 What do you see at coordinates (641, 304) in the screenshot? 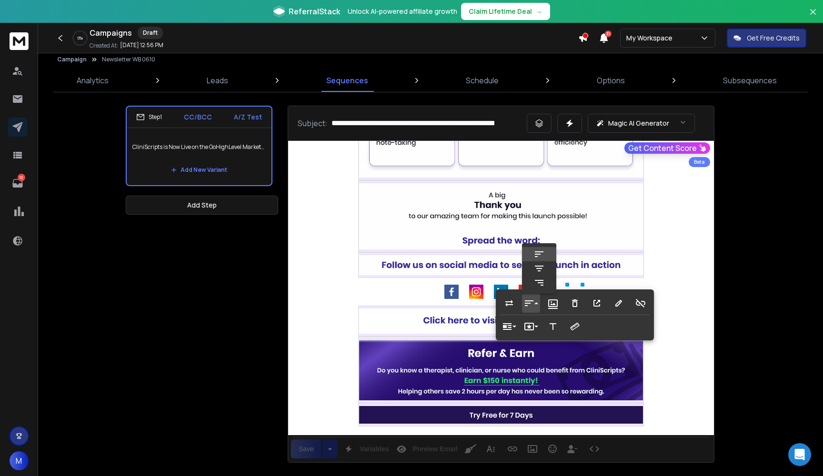
I see `button: Unlink` at bounding box center [641, 304].